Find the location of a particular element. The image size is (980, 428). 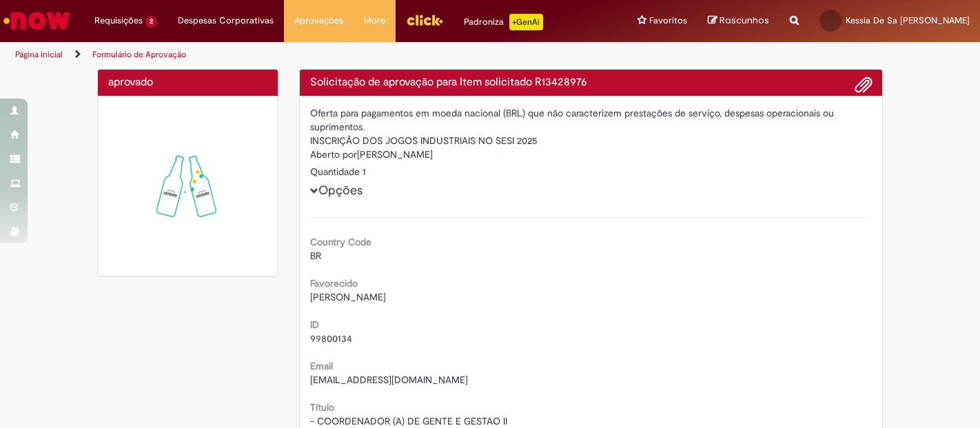

b: Favorecido is located at coordinates (334, 284).